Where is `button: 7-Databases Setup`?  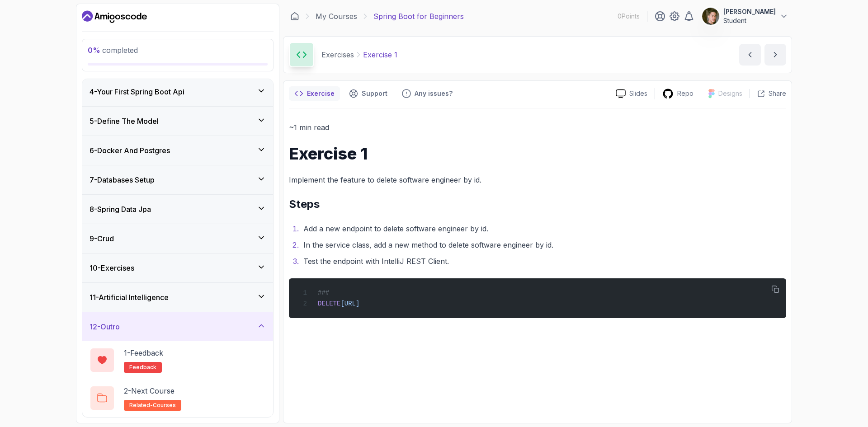
button: 7-Databases Setup is located at coordinates (177, 180).